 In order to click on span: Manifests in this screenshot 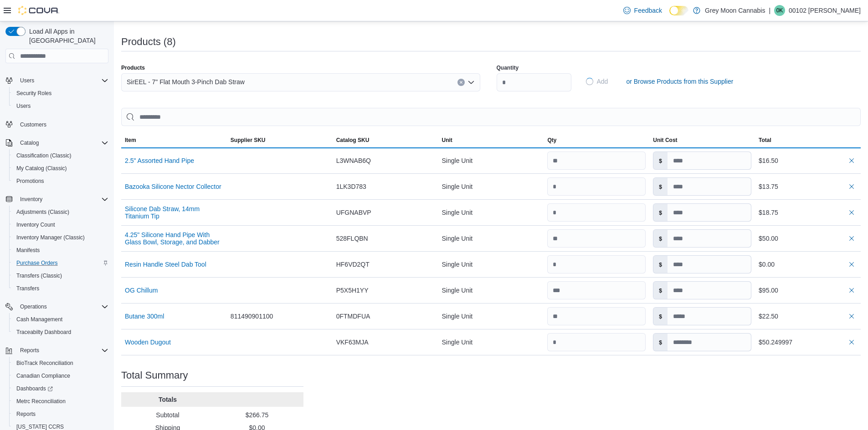, I will do `click(61, 250)`.